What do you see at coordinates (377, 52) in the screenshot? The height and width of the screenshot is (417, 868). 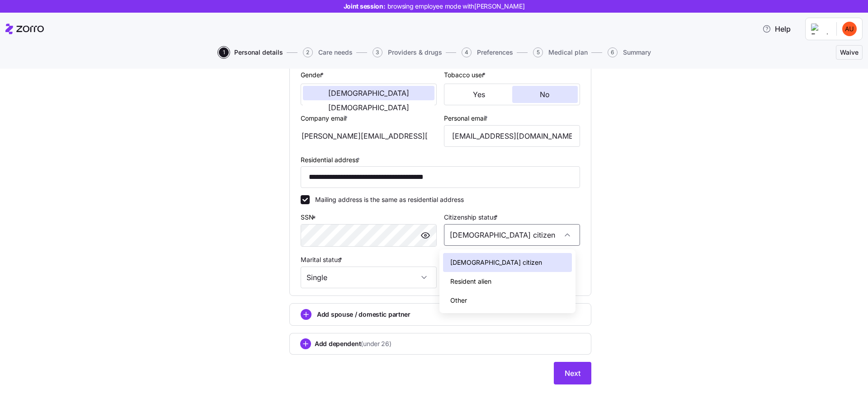 I see `span: 3` at bounding box center [377, 52].